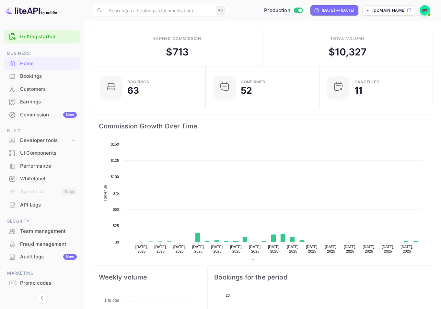  Describe the element at coordinates (42, 114) in the screenshot. I see `a: CommissionNew` at that location.